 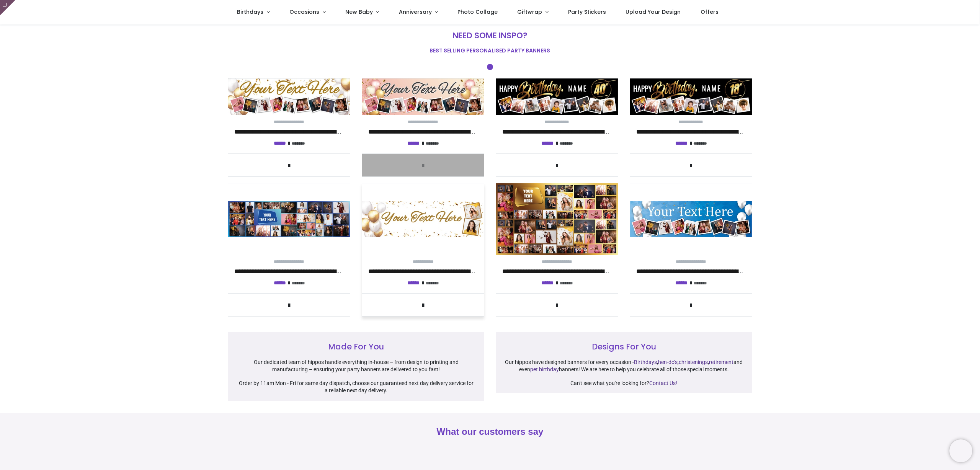 I want to click on a: hen-do’s, so click(x=667, y=362).